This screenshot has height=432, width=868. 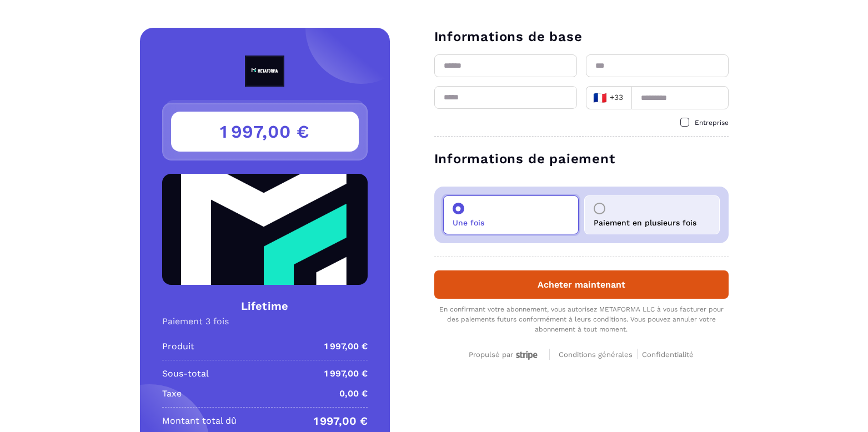 What do you see at coordinates (667, 355) in the screenshot?
I see `span: Confidentialité` at bounding box center [667, 355].